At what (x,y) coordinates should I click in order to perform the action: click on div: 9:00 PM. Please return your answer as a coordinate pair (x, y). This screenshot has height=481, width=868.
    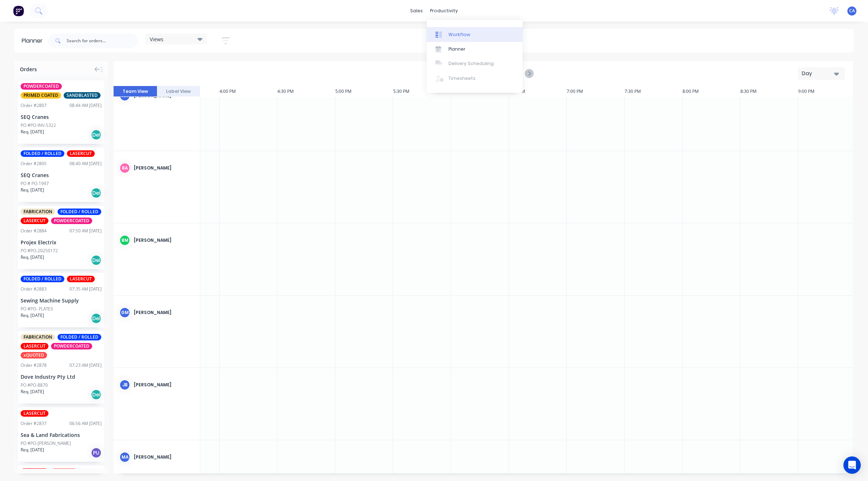
    Looking at the image, I should click on (827, 92).